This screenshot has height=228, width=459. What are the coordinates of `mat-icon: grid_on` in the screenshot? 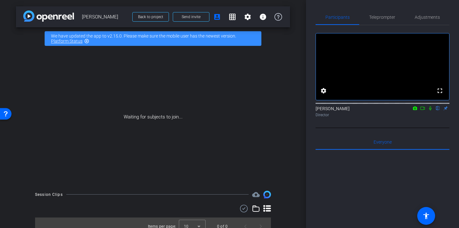 It's located at (232, 17).